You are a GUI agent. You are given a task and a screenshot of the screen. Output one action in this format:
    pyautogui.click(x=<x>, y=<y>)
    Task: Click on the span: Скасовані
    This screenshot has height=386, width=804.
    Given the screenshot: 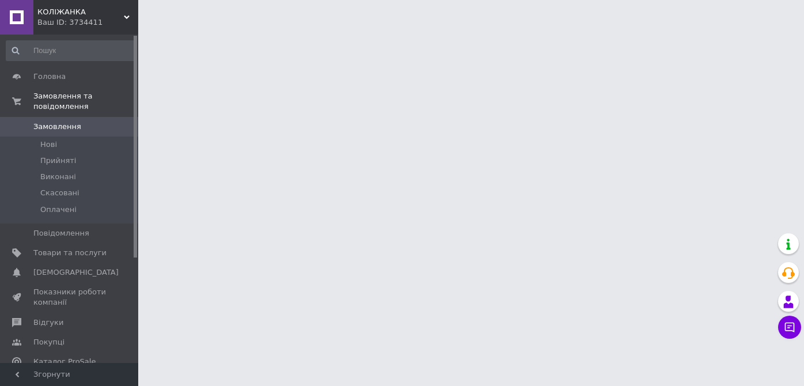 What is the action you would take?
    pyautogui.click(x=60, y=193)
    